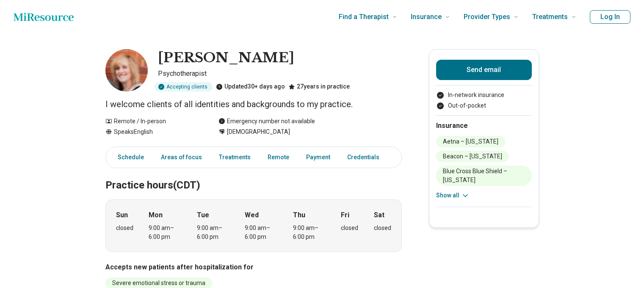 The image size is (644, 288). Describe the element at coordinates (154, 132) in the screenshot. I see `div: Speaks English` at that location.